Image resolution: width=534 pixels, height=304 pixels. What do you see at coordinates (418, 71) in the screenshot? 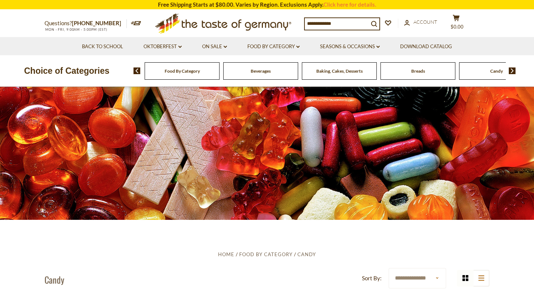
I see `a: Breads` at bounding box center [418, 71].